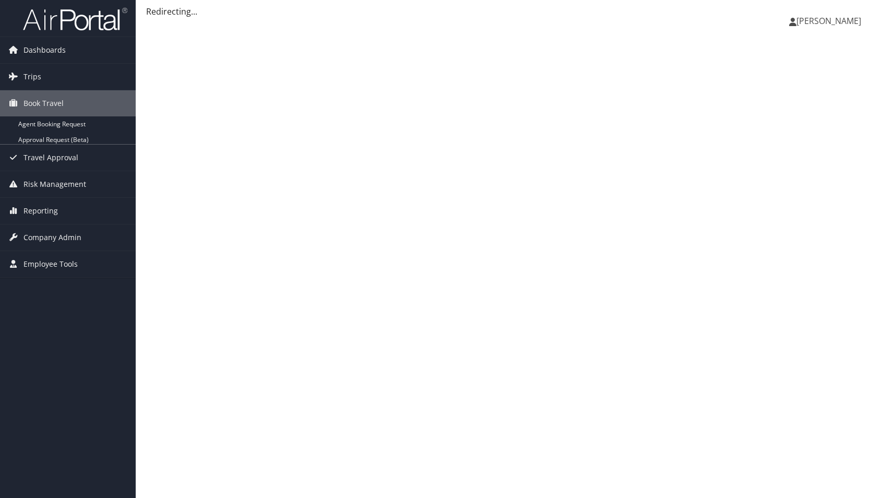 The image size is (882, 498). Describe the element at coordinates (44, 50) in the screenshot. I see `span: Dashboards` at that location.